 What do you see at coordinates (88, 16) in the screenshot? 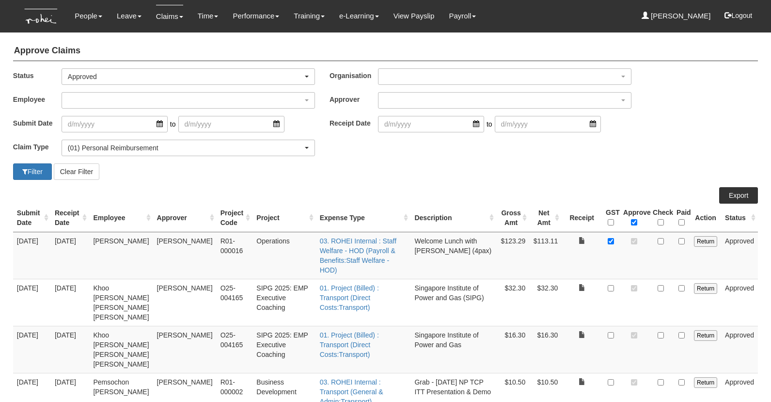
I see `a: People` at bounding box center [88, 16].